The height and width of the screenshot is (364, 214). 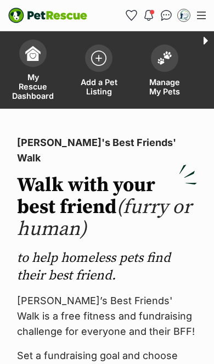 I want to click on a: Conversations, so click(x=166, y=15).